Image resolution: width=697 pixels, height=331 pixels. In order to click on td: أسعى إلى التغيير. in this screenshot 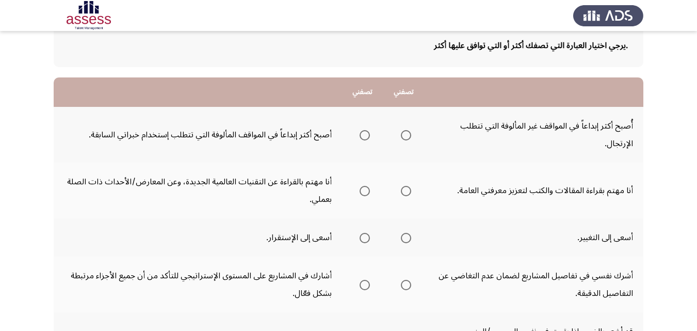, I will do `click(534, 237)`.